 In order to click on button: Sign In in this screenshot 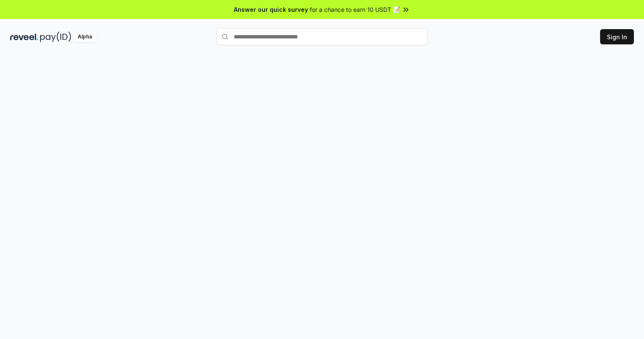, I will do `click(617, 37)`.